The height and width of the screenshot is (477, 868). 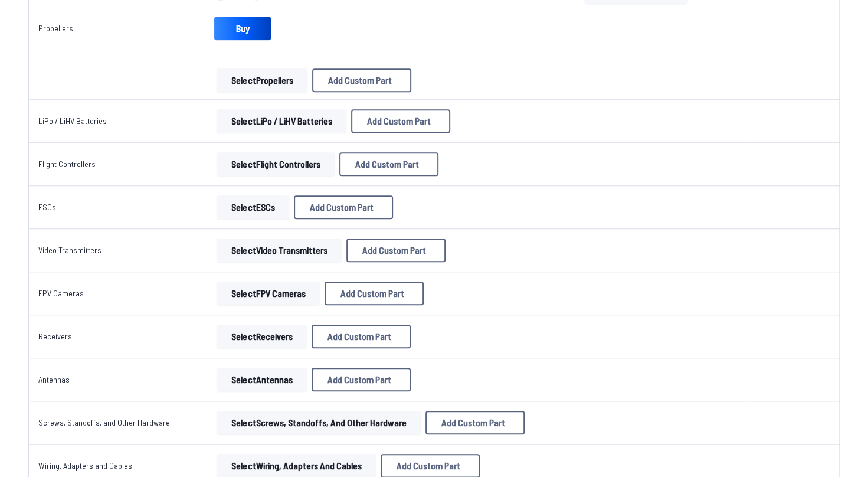 I want to click on a: SelectESCs, so click(x=253, y=207).